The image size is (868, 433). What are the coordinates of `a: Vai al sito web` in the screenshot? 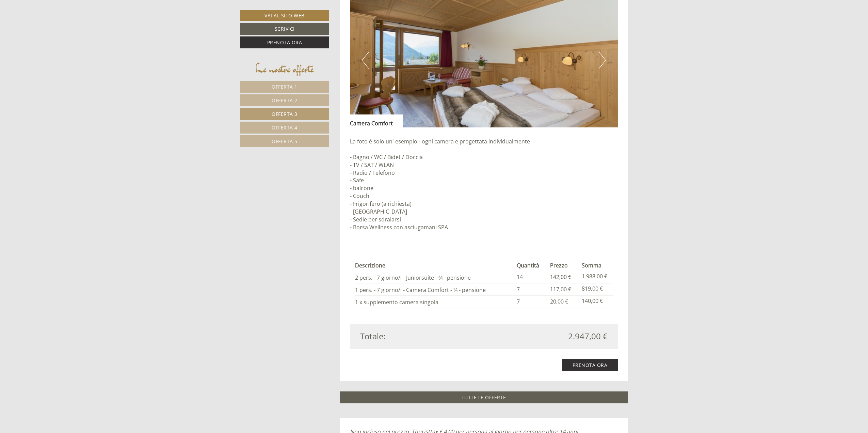 It's located at (285, 15).